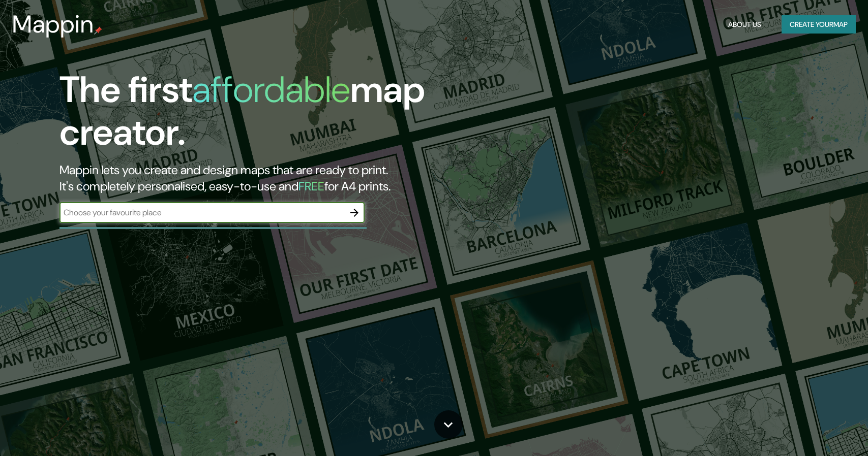  I want to click on h5: FREE, so click(311, 186).